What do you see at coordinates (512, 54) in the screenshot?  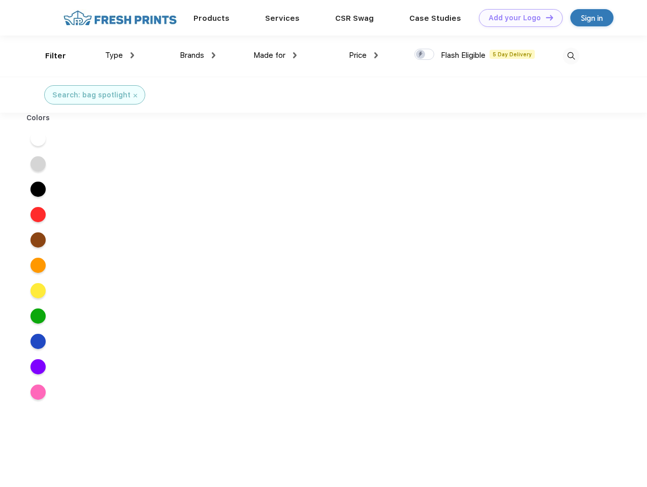 I see `span: 5 Day Delivery` at bounding box center [512, 54].